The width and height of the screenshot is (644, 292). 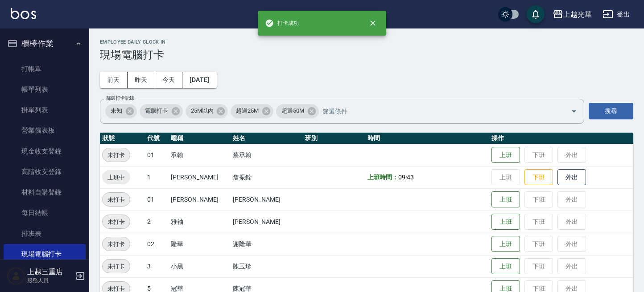 What do you see at coordinates (122, 139) in the screenshot?
I see `th: 狀態` at bounding box center [122, 139].